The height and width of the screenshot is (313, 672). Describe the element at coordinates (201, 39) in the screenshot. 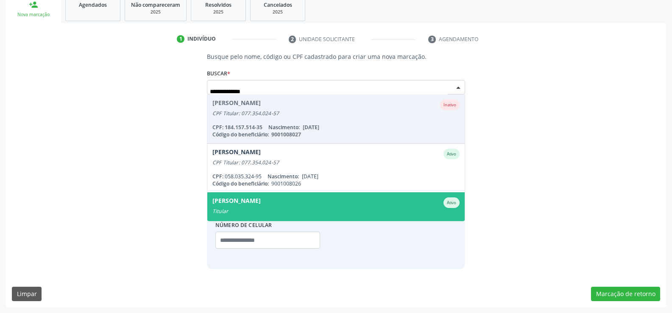

I see `div: Indivíduo` at that location.